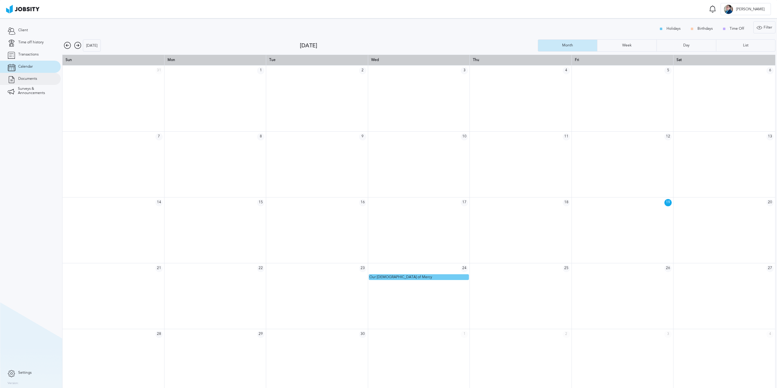 This screenshot has width=777, height=388. Describe the element at coordinates (668, 137) in the screenshot. I see `span: 12` at that location.